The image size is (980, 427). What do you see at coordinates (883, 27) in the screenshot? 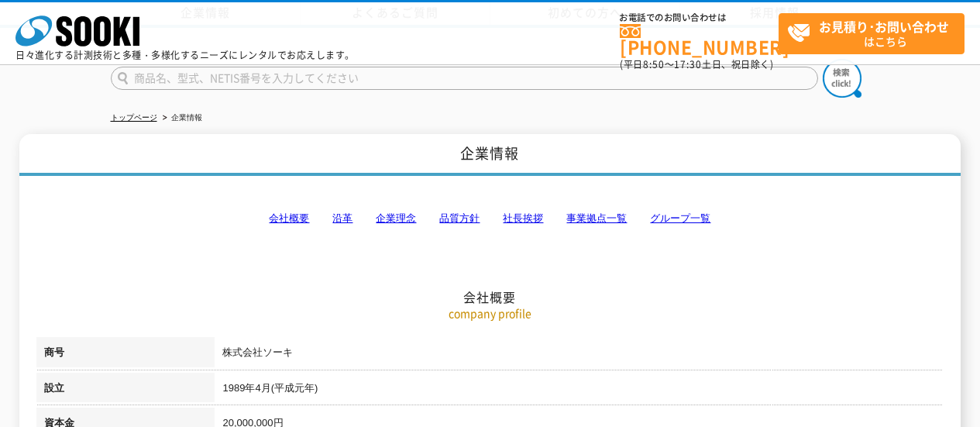
I see `strong: お見積り･お問い合わせ` at bounding box center [883, 27].